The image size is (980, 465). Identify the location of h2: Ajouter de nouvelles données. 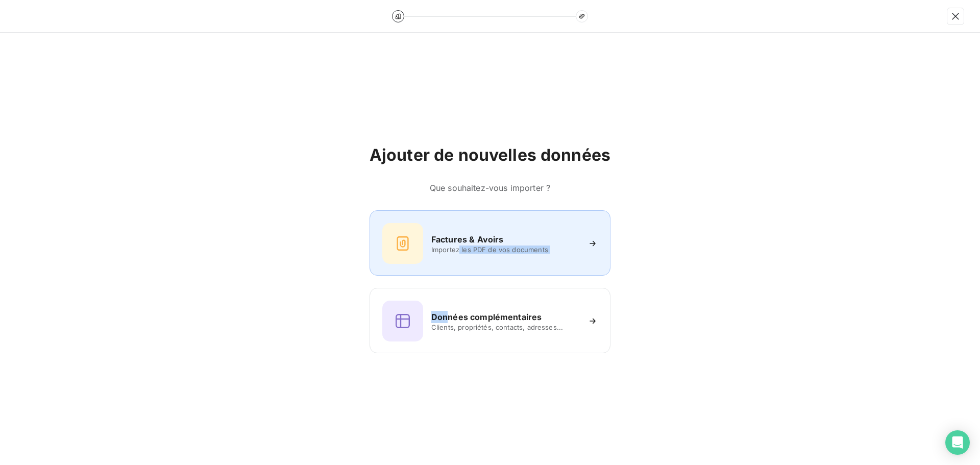
(490, 155).